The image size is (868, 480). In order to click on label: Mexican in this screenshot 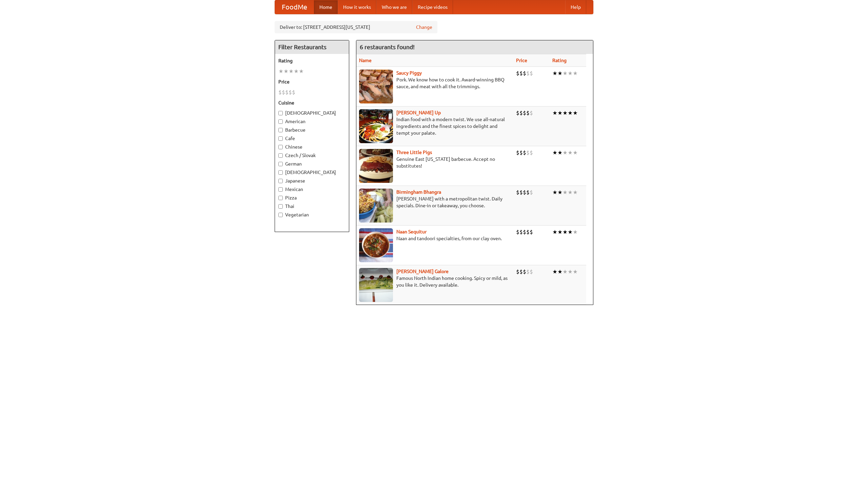, I will do `click(312, 190)`.